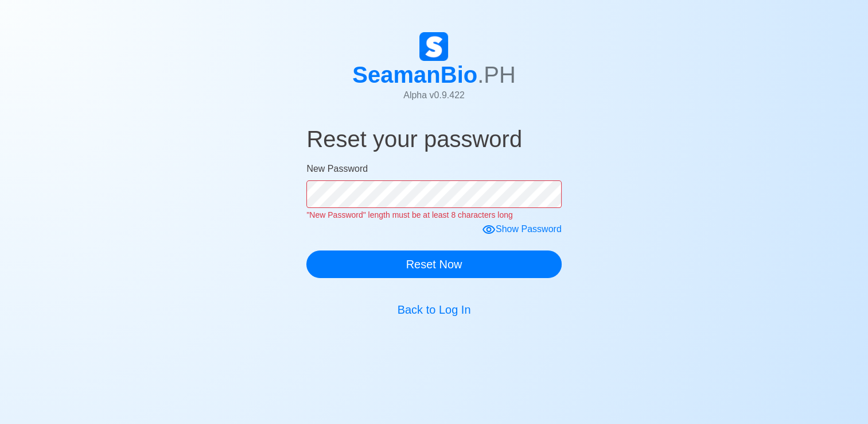  I want to click on p: Alpha v 0.9.422, so click(434, 95).